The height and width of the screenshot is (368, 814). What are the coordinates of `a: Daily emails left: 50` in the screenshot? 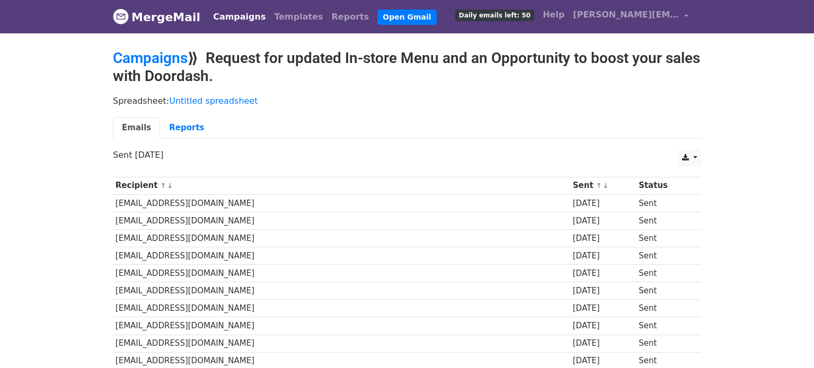 It's located at (495, 15).